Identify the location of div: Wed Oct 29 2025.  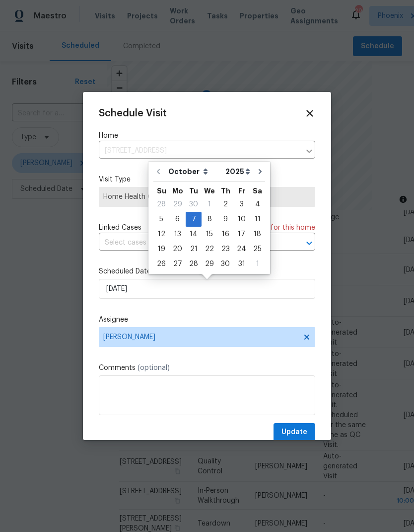
(209, 264).